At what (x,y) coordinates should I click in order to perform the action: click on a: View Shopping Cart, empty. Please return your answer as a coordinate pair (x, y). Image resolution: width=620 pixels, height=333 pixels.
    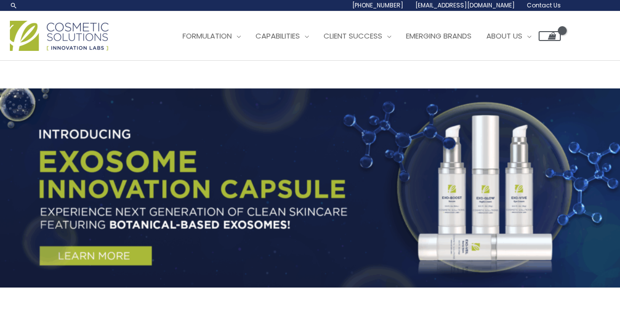
    Looking at the image, I should click on (550, 36).